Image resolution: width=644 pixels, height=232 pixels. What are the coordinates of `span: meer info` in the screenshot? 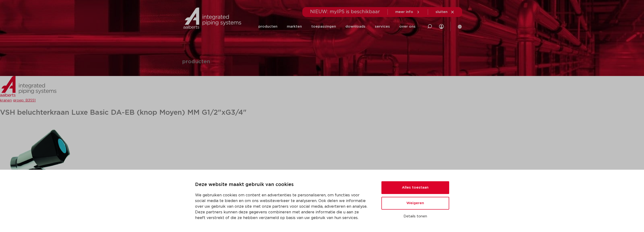 It's located at (404, 12).